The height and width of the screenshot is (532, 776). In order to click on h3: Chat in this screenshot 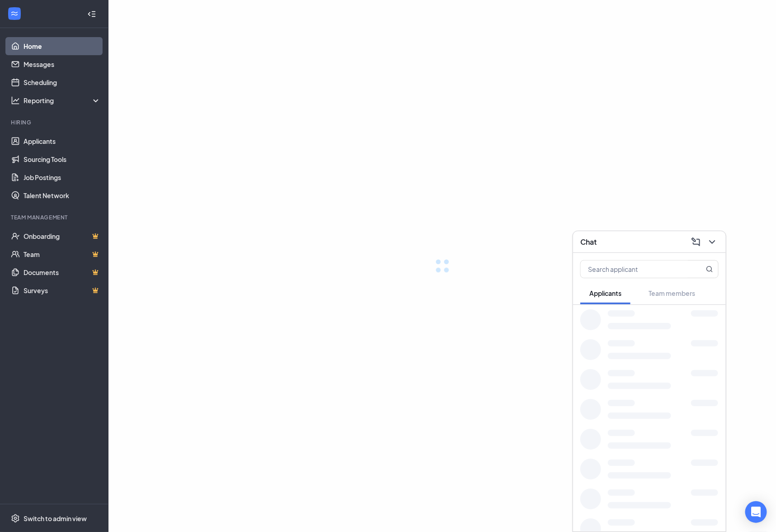, I will do `click(589, 242)`.